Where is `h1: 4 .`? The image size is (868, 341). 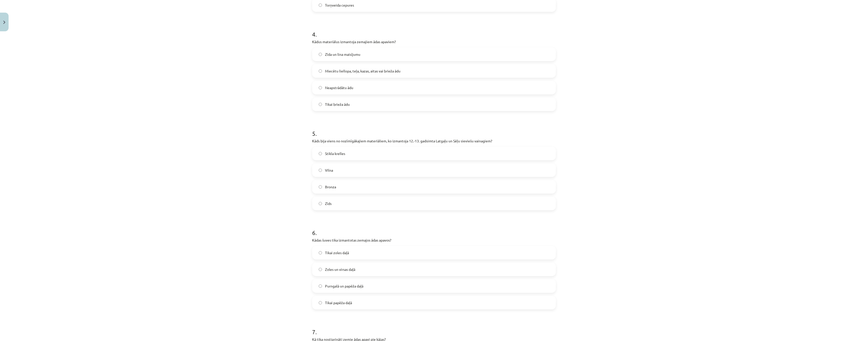
h1: 4 . is located at coordinates (434, 30).